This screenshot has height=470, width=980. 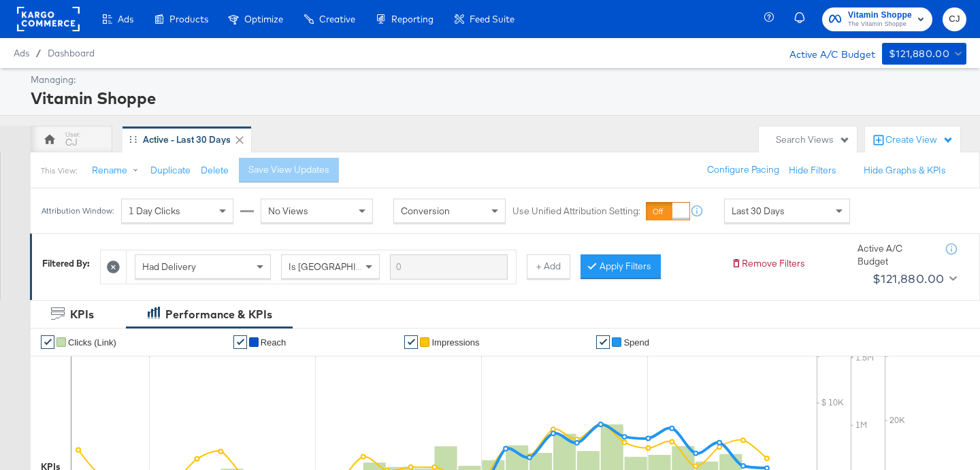 I want to click on button: Remove Filters, so click(x=767, y=263).